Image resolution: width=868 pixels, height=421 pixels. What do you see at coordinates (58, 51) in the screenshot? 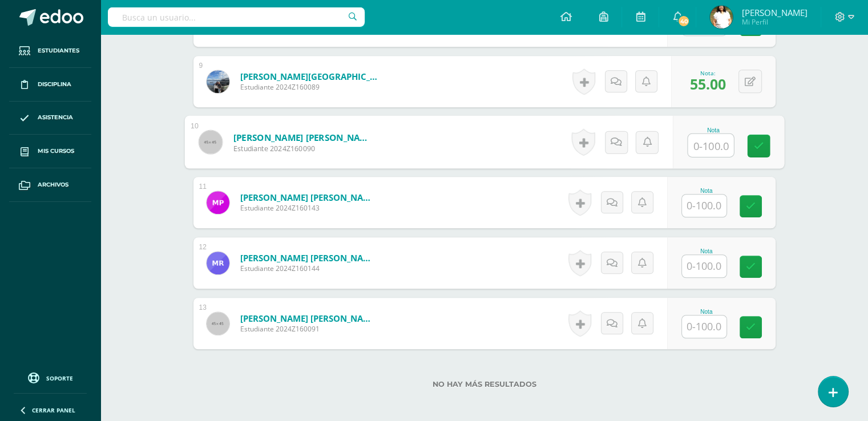
I see `span: Estudiantes` at bounding box center [58, 51].